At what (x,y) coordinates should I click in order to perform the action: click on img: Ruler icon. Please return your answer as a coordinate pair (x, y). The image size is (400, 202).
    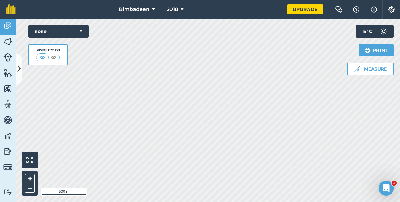
    Looking at the image, I should click on (357, 69).